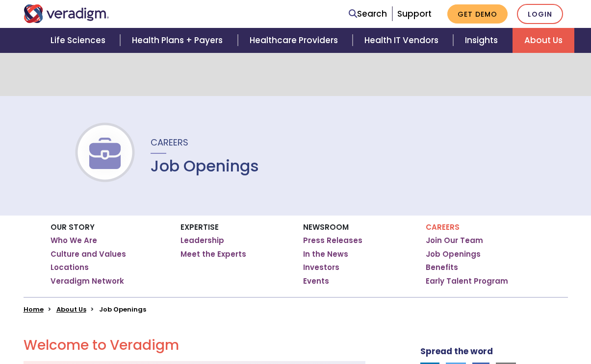 The width and height of the screenshot is (591, 364). Describe the element at coordinates (477, 14) in the screenshot. I see `a: Get Demo` at that location.